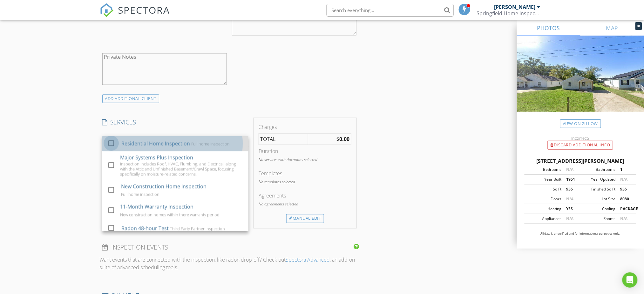 This screenshot has width=644, height=294. What do you see at coordinates (107, 10) in the screenshot?
I see `img: The Best Home Inspection Software - Spectora` at bounding box center [107, 10].